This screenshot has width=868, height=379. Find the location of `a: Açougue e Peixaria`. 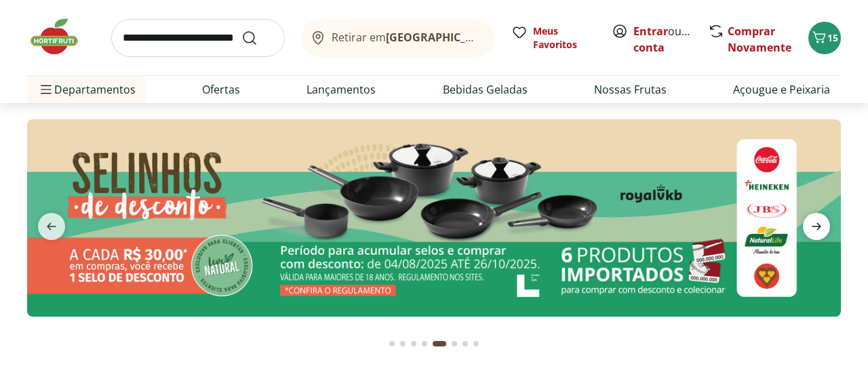

a: Açougue e Peixaria is located at coordinates (781, 90).